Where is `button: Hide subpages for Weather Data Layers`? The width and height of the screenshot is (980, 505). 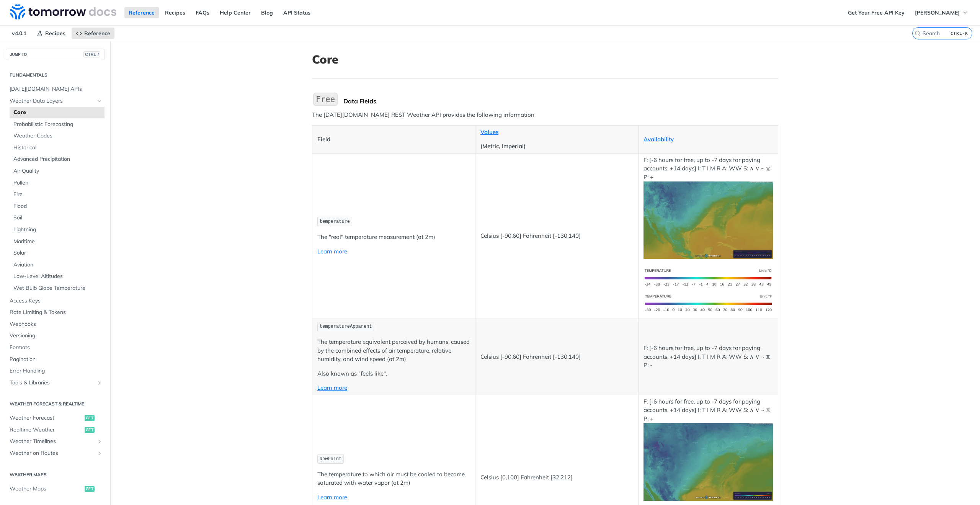
button: Hide subpages for Weather Data Layers is located at coordinates (99, 101).